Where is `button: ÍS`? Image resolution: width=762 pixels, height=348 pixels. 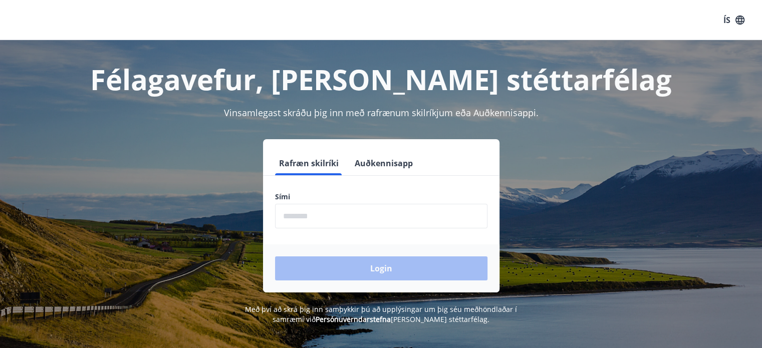
button: ÍS is located at coordinates (734, 20).